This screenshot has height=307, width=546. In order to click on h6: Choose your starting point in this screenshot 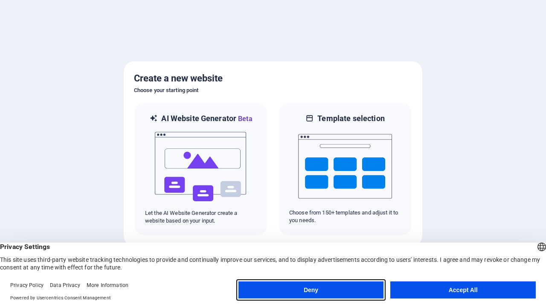, I will do `click(273, 90)`.